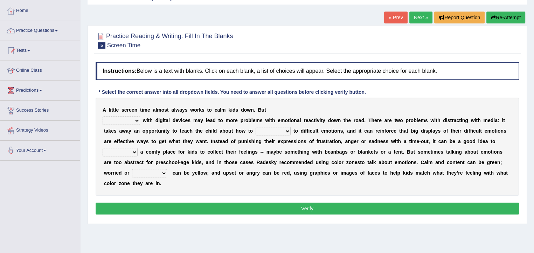 The image size is (534, 253). What do you see at coordinates (230, 131) in the screenshot?
I see `b: u` at bounding box center [230, 131].